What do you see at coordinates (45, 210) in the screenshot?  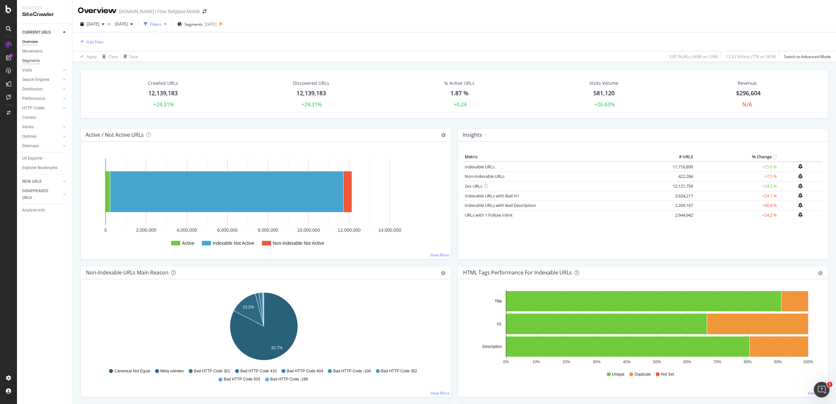 I see `a: Analysis Info` at bounding box center [45, 210].